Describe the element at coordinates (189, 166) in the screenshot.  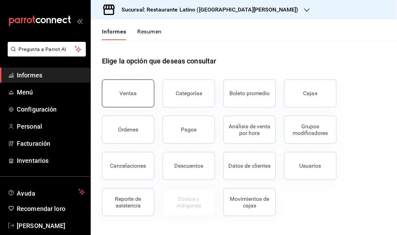
I see `button: Descuentos` at that location.